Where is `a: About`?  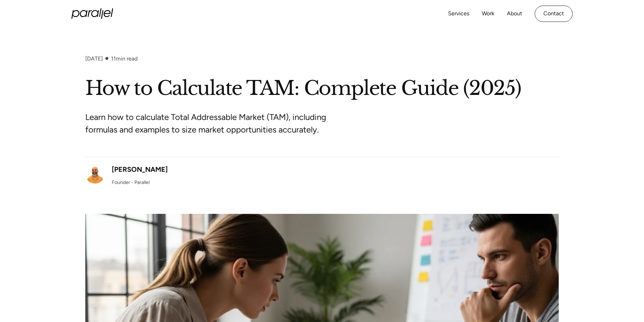 a: About is located at coordinates (515, 14).